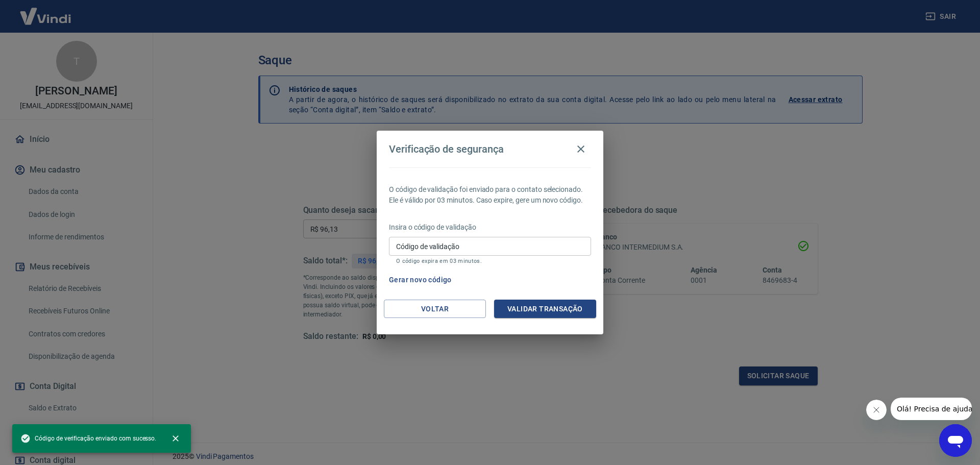 This screenshot has width=980, height=465. What do you see at coordinates (490, 261) in the screenshot?
I see `p: O código expira em 03 minutos.` at bounding box center [490, 261].